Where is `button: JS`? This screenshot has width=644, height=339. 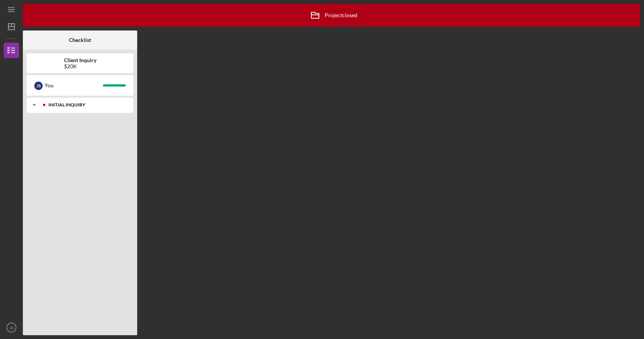
button: JS is located at coordinates (12, 327).